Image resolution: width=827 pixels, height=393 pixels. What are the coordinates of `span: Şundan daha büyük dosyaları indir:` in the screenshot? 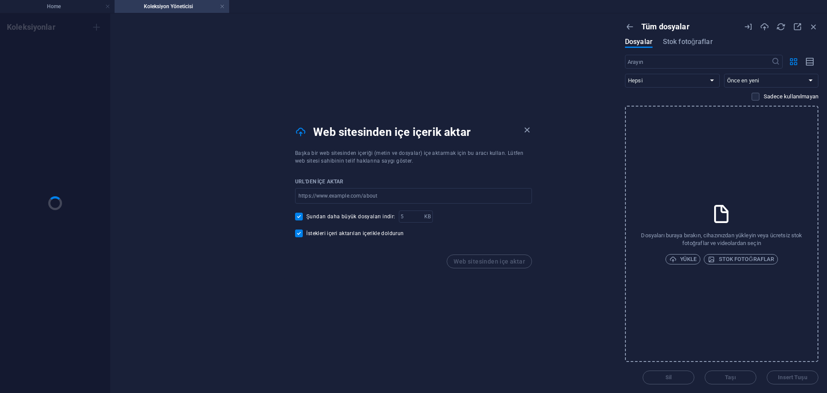 It's located at (351, 216).